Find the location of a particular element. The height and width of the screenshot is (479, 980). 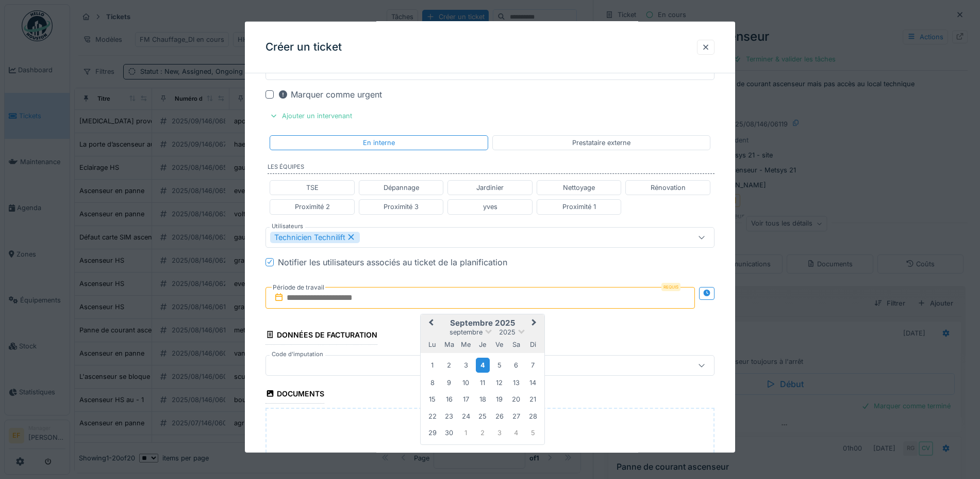

div: Choose vendredi 19 septembre 2025 is located at coordinates (499, 399).